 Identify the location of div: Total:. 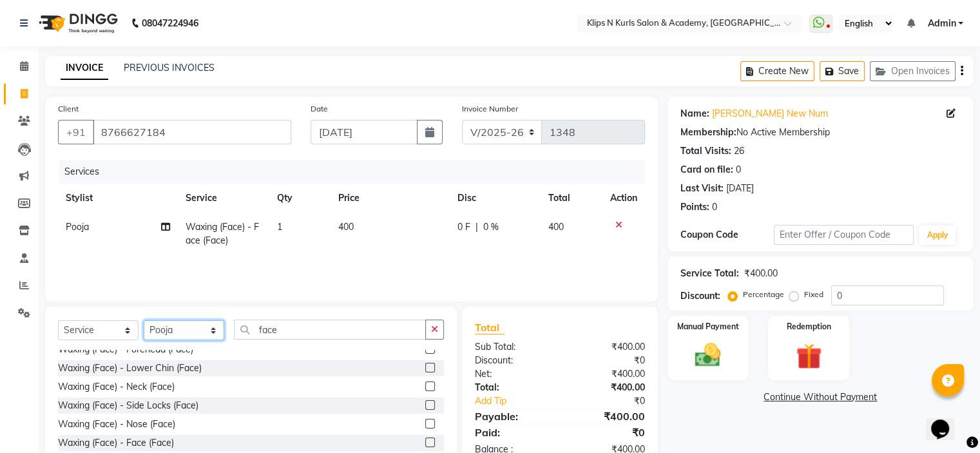
(512, 387).